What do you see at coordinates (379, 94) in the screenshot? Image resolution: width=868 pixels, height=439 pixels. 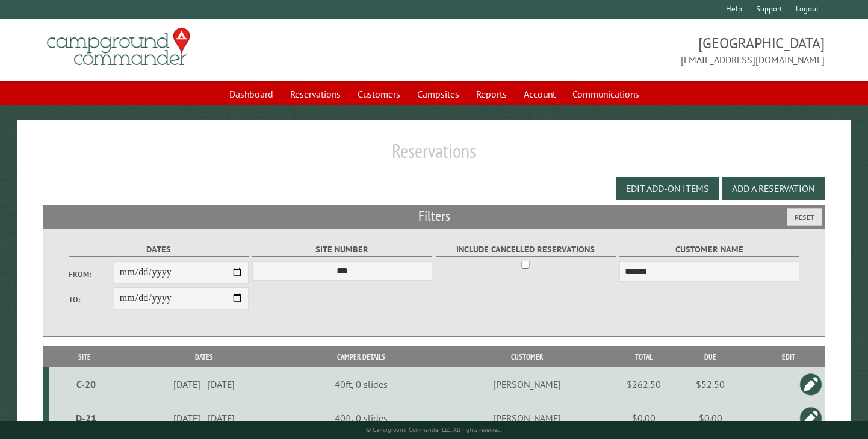 I see `a: Customers` at bounding box center [379, 94].